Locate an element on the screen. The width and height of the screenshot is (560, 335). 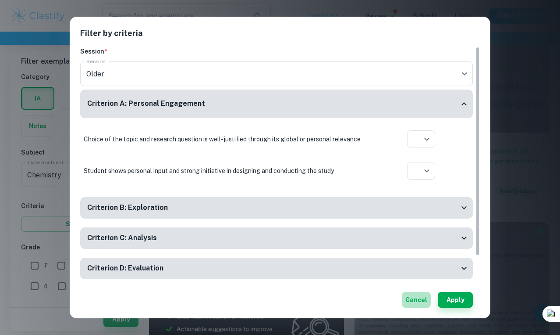
div: Criterion D: Evaluation is located at coordinates (277, 268).